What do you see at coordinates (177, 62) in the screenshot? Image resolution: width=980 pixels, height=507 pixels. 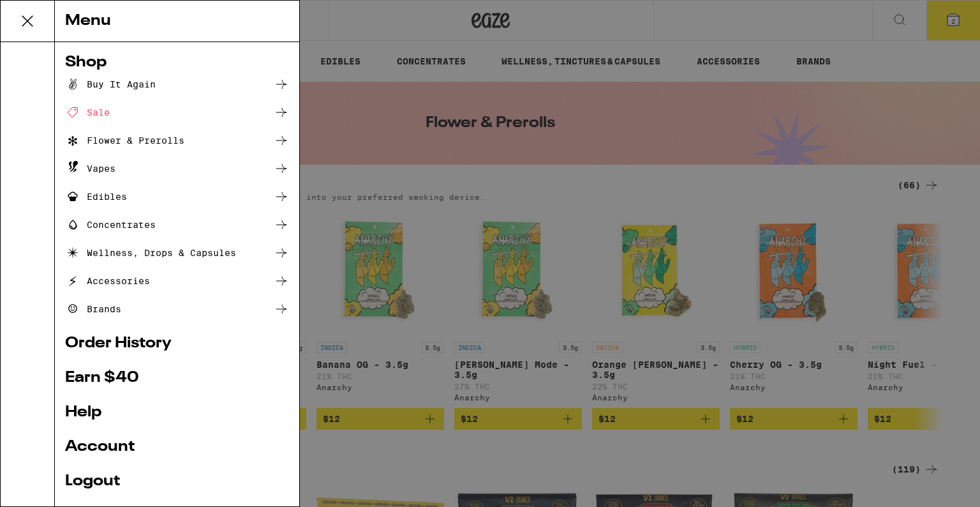 I see `a: Shop` at bounding box center [177, 62].